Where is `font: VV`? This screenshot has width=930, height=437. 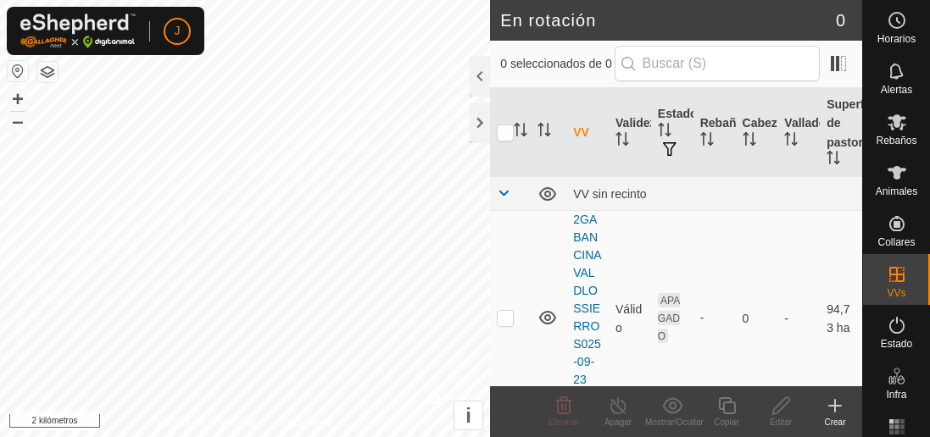
font: VV is located at coordinates (581, 132).